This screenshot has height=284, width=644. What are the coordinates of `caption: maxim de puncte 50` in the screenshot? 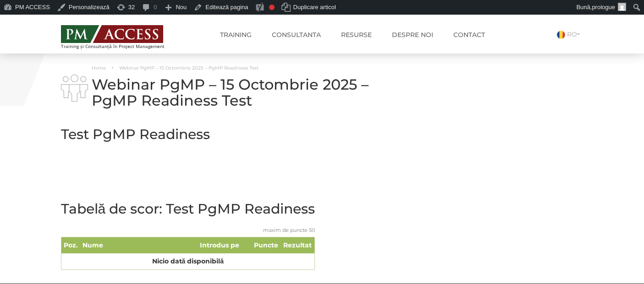 It's located at (188, 229).